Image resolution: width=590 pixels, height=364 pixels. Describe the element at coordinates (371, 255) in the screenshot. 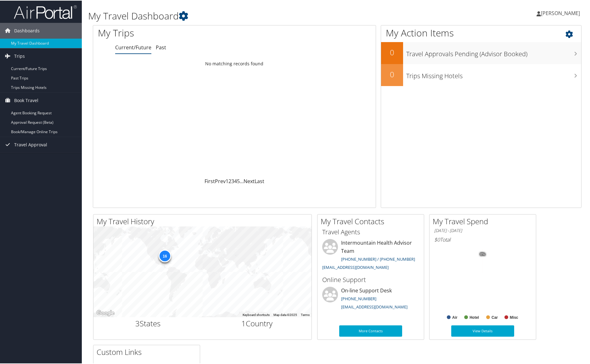

I see `li: Intermountain Health Advisor Team` at that location.